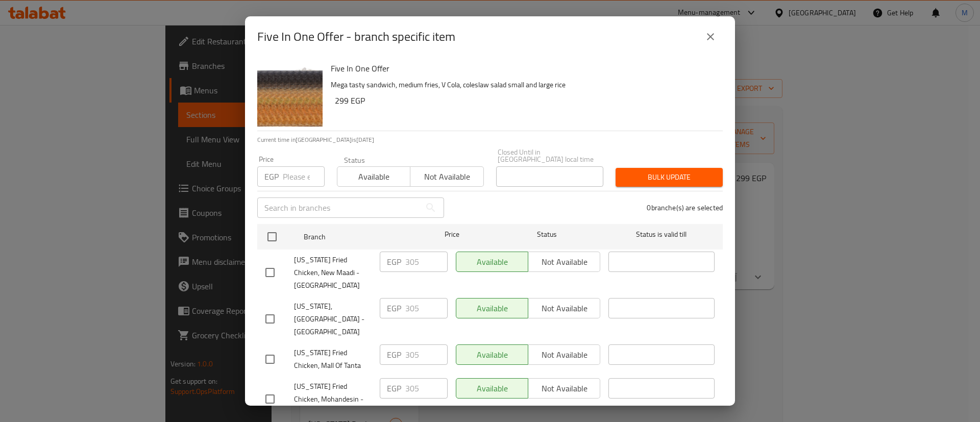 This screenshot has height=422, width=980. I want to click on input: Search in branches, so click(339, 208).